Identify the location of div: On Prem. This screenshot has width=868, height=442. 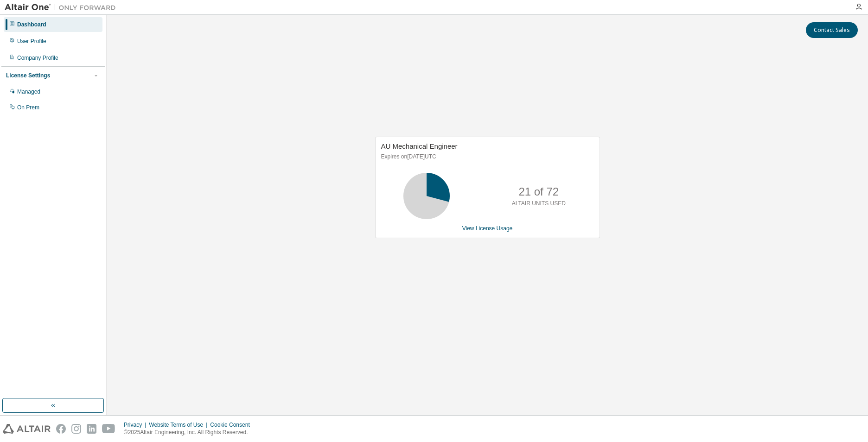
(28, 107).